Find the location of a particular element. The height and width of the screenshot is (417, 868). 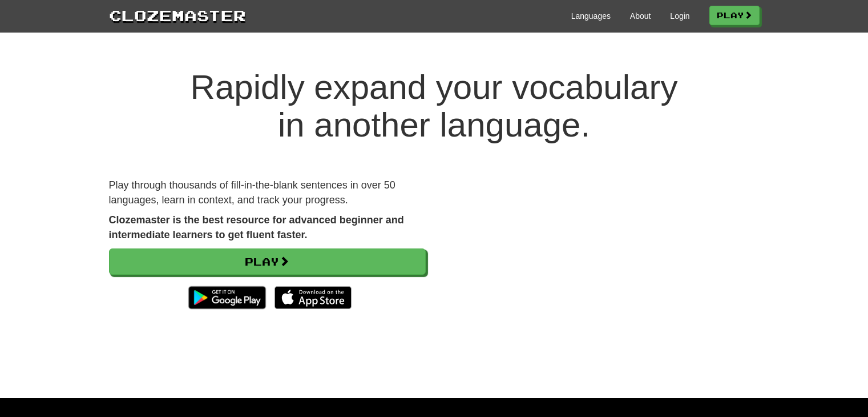

p: Play through thousands of fill-in-the-blank sentences in over 50 languages, learn in context, and... is located at coordinates (267, 192).